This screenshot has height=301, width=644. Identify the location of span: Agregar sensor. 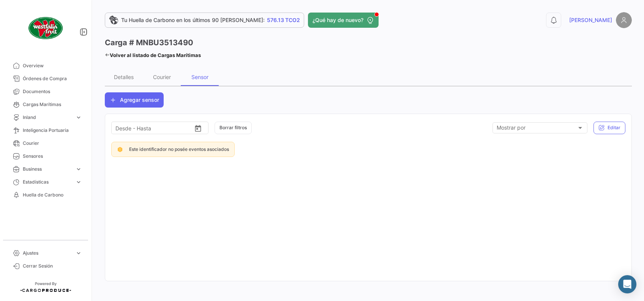
(139, 100).